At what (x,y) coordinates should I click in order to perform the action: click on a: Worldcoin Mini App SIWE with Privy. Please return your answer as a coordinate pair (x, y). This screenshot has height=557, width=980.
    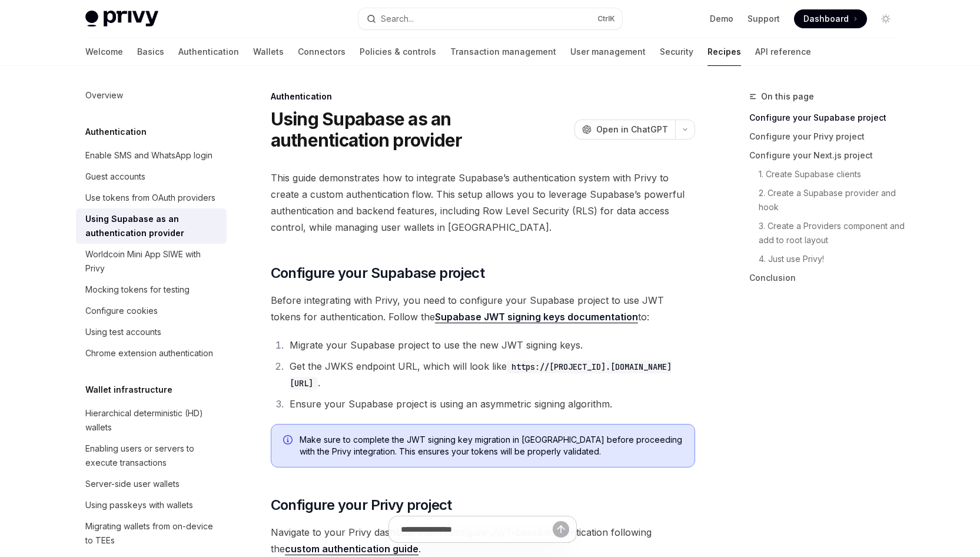
    Looking at the image, I should click on (151, 261).